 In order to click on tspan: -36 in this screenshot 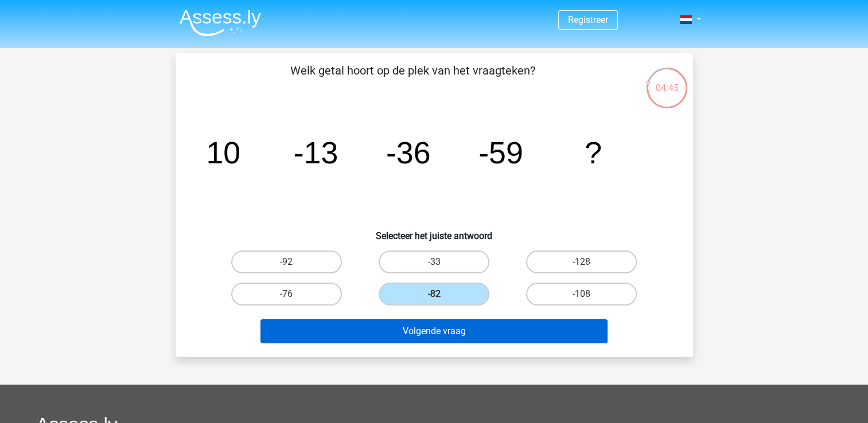, I will do `click(408, 152)`.